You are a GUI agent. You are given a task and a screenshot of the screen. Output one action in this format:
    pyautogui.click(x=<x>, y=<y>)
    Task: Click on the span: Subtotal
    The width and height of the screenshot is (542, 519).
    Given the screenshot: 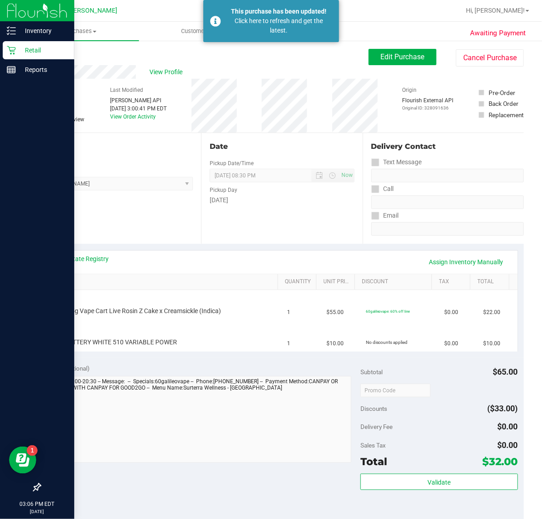 What is the action you would take?
    pyautogui.click(x=371, y=372)
    